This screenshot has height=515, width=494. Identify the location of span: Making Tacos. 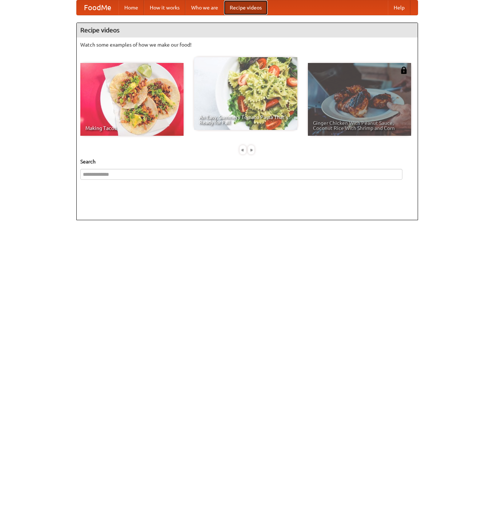
(132, 128).